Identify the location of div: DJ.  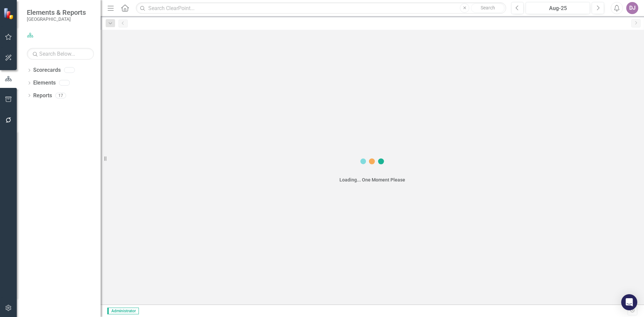
(632, 8).